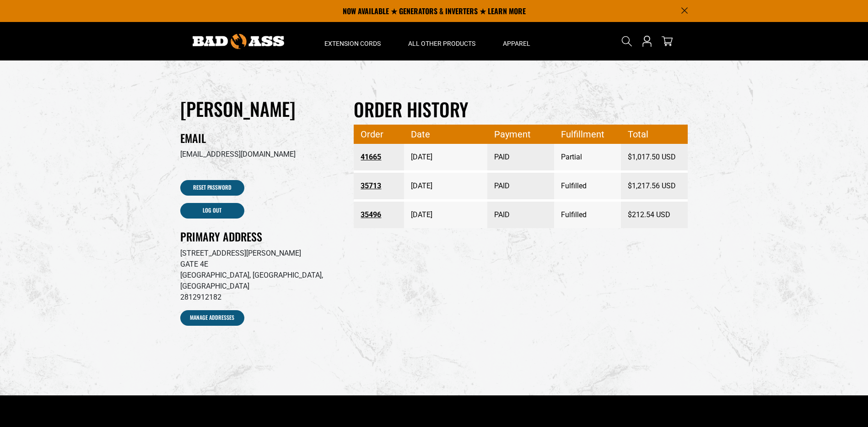 The image size is (868, 427). Describe the element at coordinates (587, 157) in the screenshot. I see `span: Partial` at that location.